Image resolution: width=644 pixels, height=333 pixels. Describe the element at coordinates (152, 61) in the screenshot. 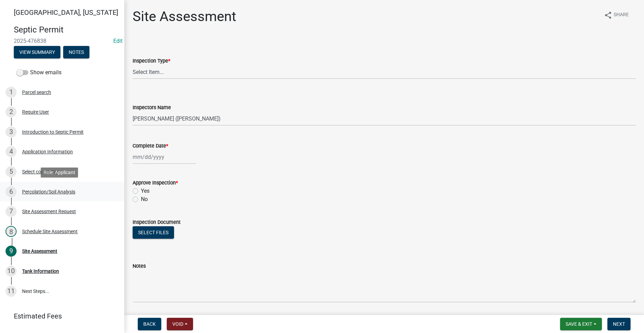

I see `label: Inspection Type` at that location.